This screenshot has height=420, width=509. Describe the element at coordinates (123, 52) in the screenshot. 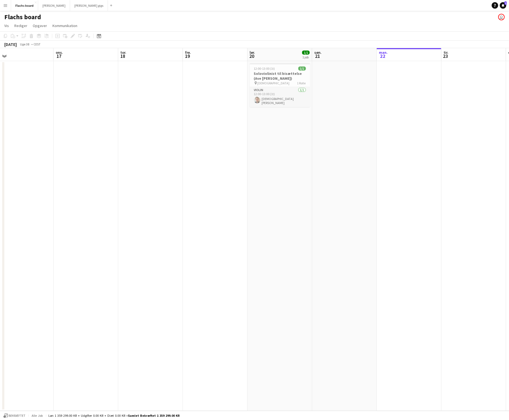

I see `span: tor.` at that location.